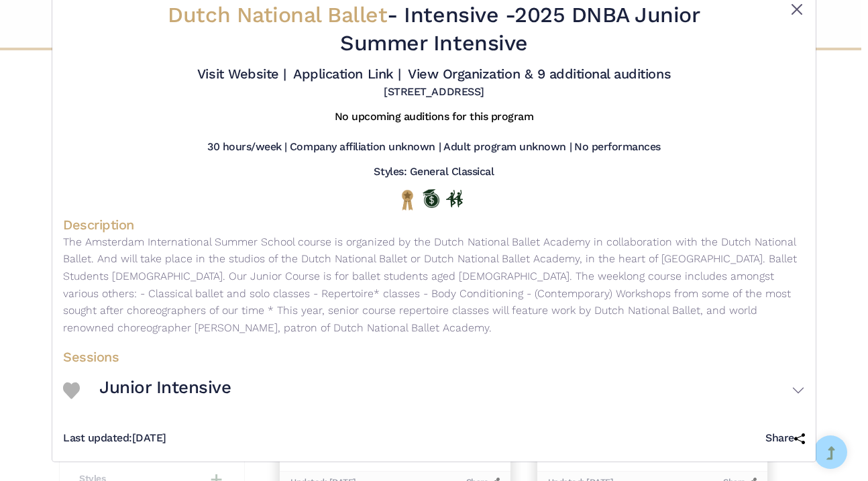 The image size is (868, 481). I want to click on span: Dutch National Ballet, so click(277, 15).